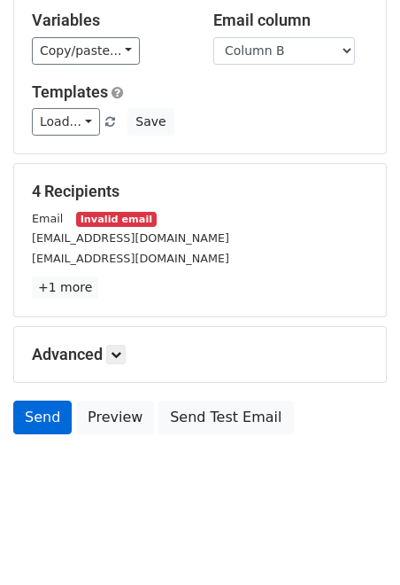 The image size is (400, 585). Describe the element at coordinates (65, 287) in the screenshot. I see `a: +1 more` at that location.